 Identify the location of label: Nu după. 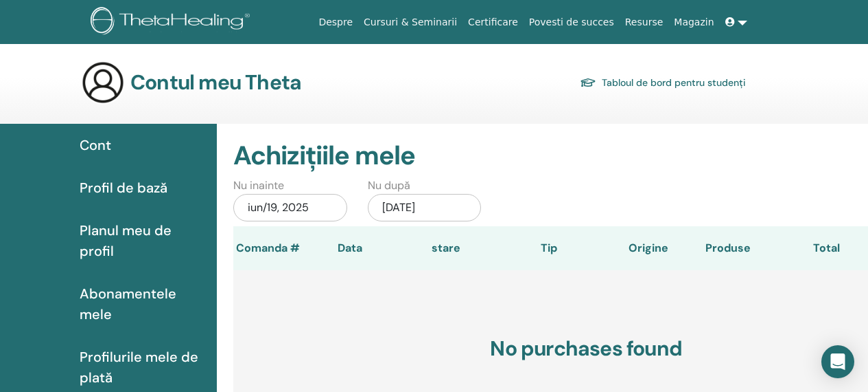
(389, 185).